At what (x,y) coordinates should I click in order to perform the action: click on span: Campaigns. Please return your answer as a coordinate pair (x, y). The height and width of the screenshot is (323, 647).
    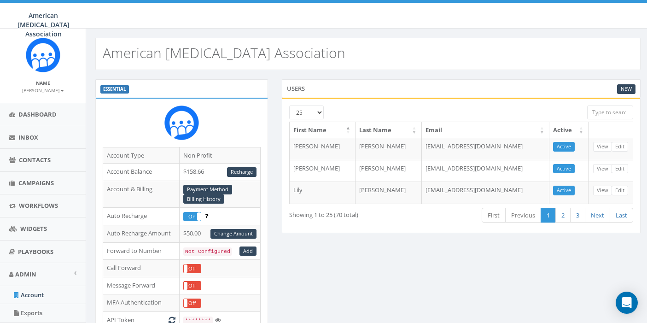
    Looking at the image, I should click on (36, 183).